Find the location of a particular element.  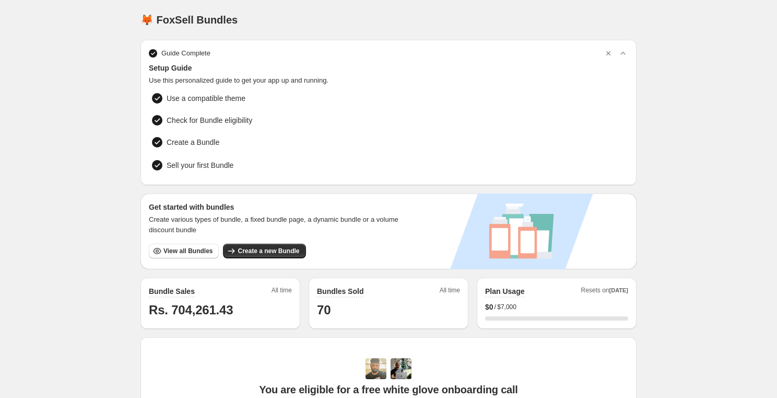

h1: 70 is located at coordinates (389, 310).